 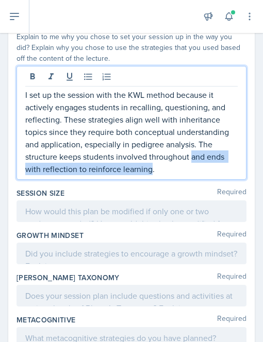 I want to click on label: Metacognitive, so click(x=46, y=320).